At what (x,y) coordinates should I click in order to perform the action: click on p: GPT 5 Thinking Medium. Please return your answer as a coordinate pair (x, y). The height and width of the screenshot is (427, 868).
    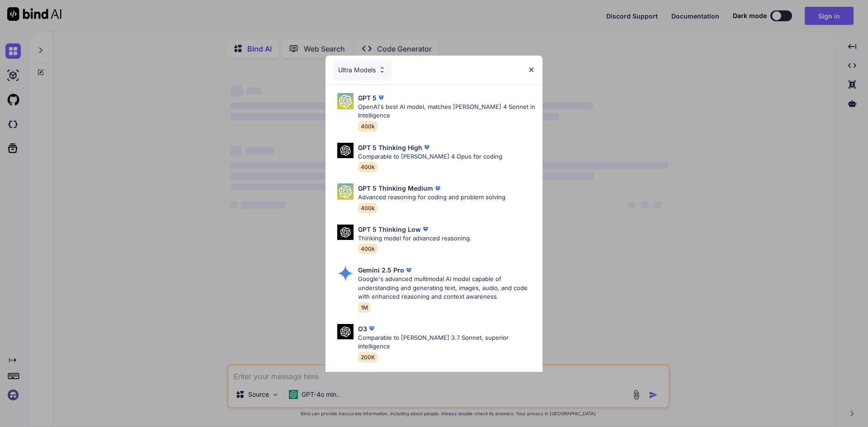
    Looking at the image, I should click on (396, 188).